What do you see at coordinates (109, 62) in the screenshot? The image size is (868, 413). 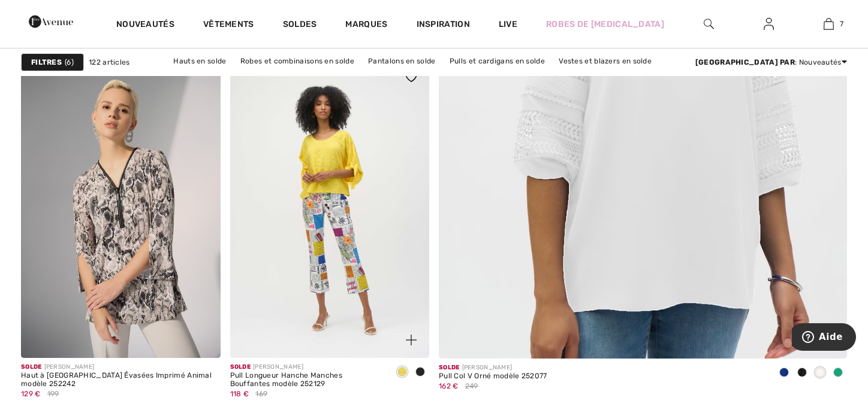 I see `span: 122 articles` at bounding box center [109, 62].